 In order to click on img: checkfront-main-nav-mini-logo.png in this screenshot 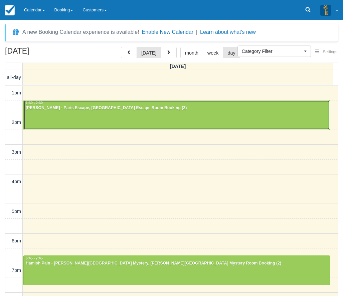, I will do `click(10, 10)`.